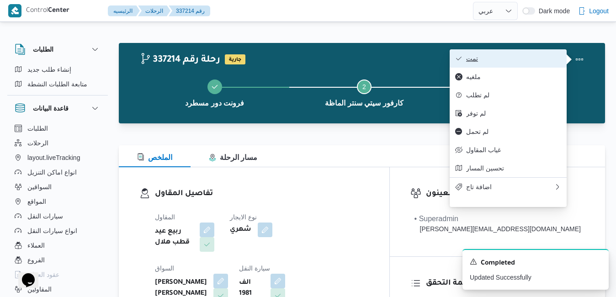 The image size is (616, 297). Describe the element at coordinates (498, 224) in the screenshot. I see `span: • Superadmin mohamed.nabil@illa.com.eg` at that location.